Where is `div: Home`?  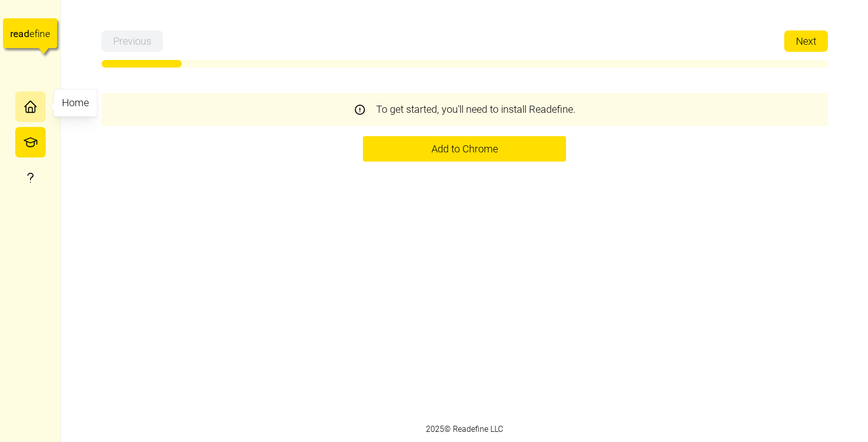 div: Home is located at coordinates (75, 103).